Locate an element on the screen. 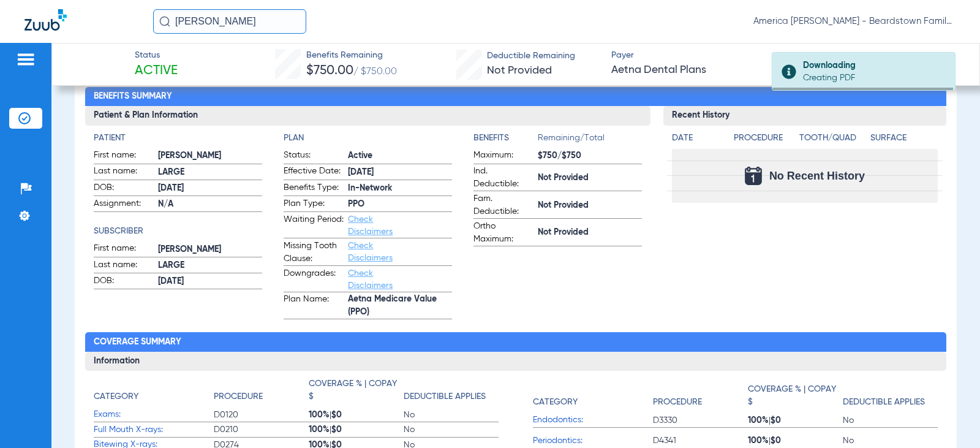 This screenshot has width=980, height=448. span: Exams: is located at coordinates (154, 414).